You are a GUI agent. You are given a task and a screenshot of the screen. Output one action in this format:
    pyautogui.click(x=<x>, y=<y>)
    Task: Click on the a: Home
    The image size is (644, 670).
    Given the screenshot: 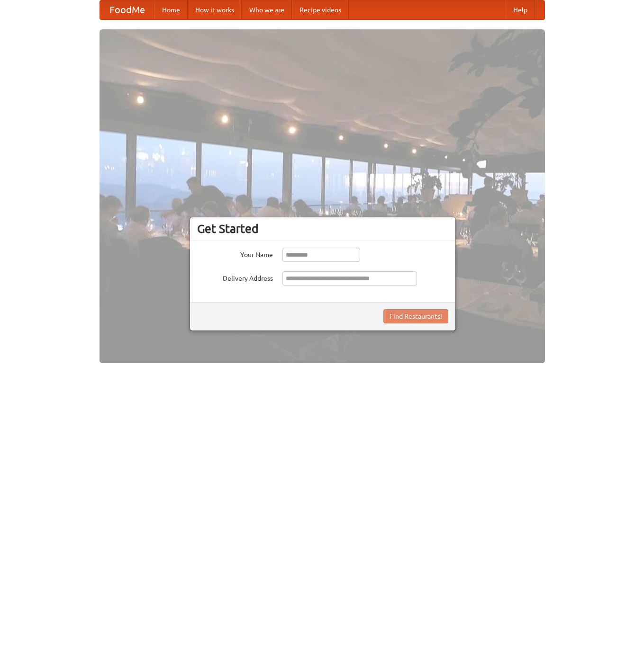 What is the action you would take?
    pyautogui.click(x=171, y=10)
    